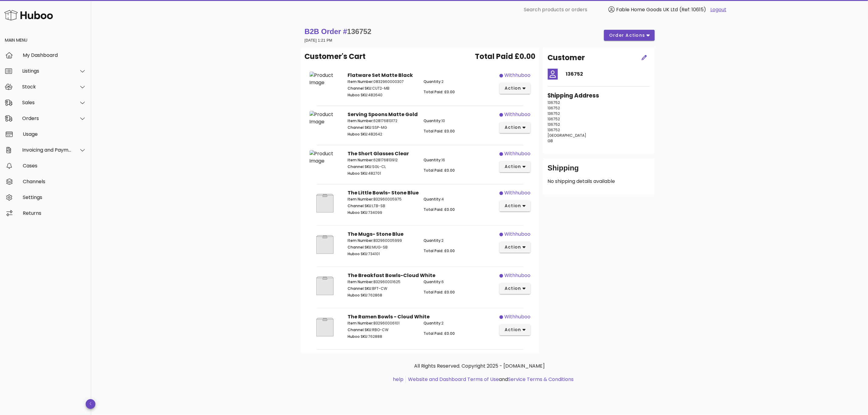  Describe the element at coordinates (54, 134) in the screenshot. I see `div: Usage` at that location.